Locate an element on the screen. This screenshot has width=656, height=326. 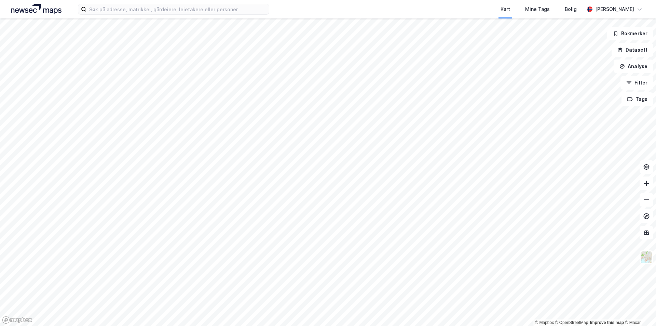
a: Mapbox homepage is located at coordinates (17, 320).